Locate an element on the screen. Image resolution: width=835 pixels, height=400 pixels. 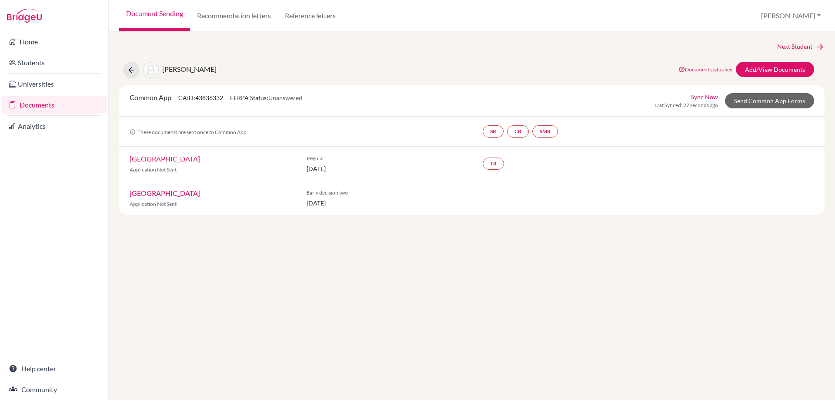
a: TR is located at coordinates (493, 164).